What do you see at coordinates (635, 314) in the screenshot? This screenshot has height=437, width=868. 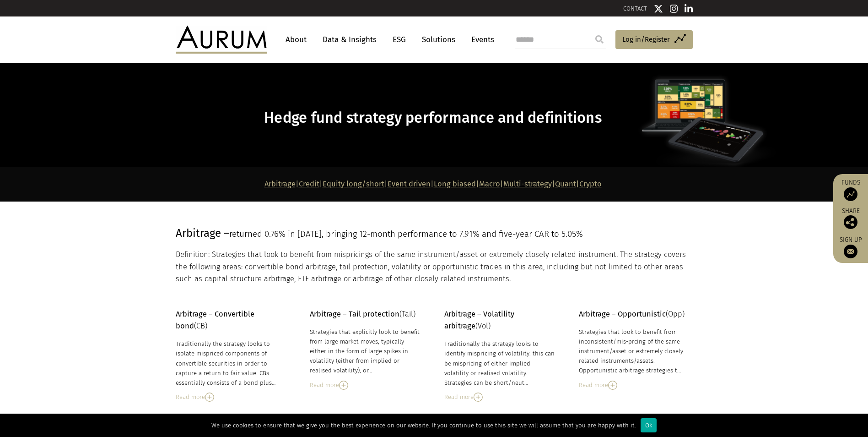 I see `p: (Opp)` at bounding box center [635, 314].